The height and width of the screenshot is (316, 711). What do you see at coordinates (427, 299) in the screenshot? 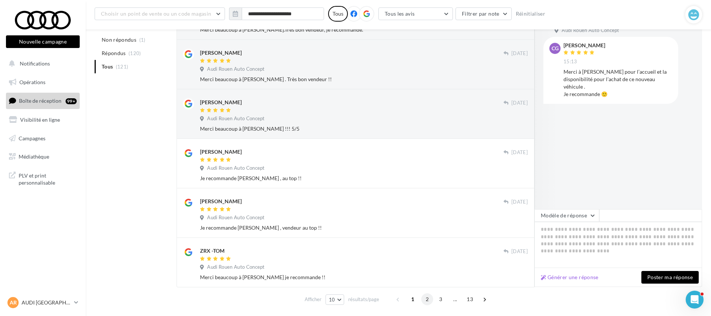
I see `span: 2` at bounding box center [427, 299].